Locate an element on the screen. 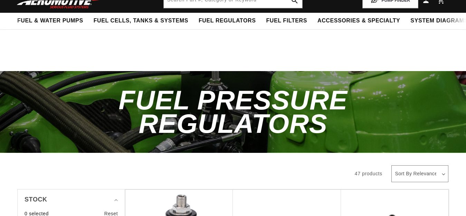  span: Fuel Regulators is located at coordinates (227, 21).